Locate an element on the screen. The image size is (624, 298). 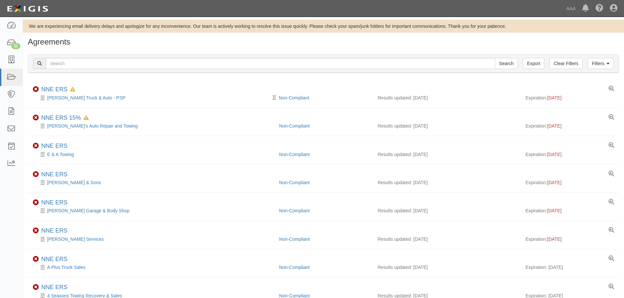
i: Pending Review is located at coordinates (274, 98).